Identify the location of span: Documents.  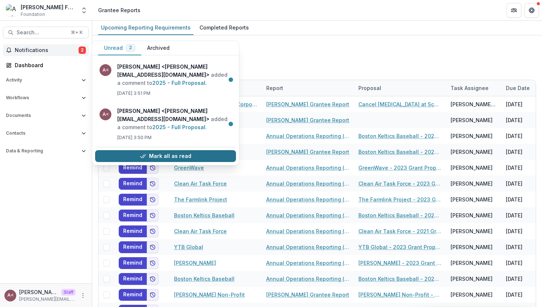
(42, 115).